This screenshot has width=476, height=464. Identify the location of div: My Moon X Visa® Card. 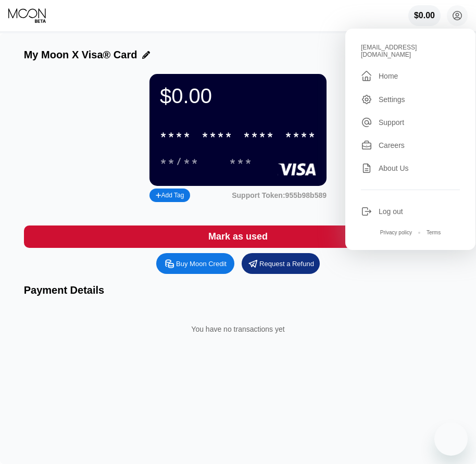
(81, 55).